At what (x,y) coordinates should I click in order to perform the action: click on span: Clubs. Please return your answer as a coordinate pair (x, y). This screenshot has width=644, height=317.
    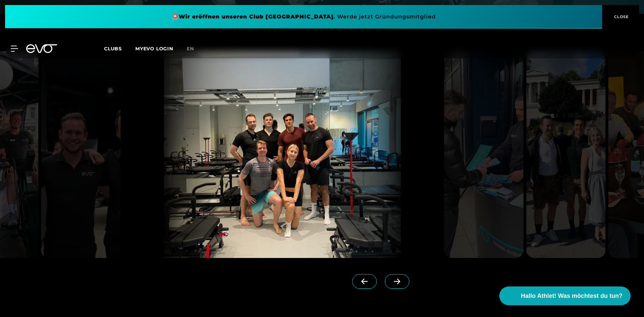
    Looking at the image, I should click on (113, 49).